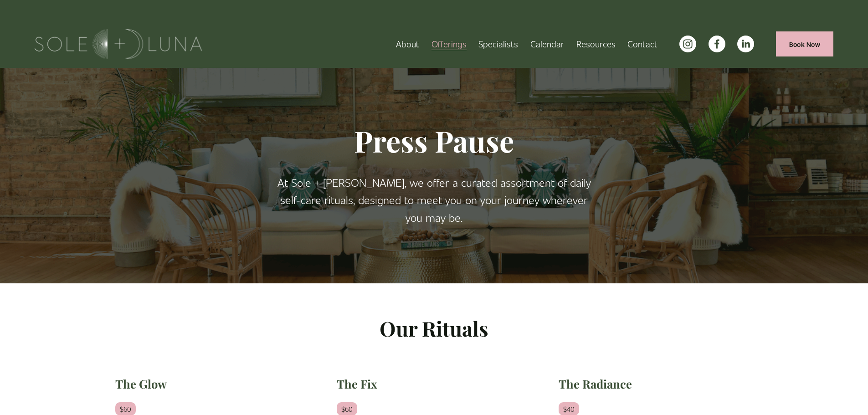 The width and height of the screenshot is (868, 415). Describe the element at coordinates (547, 44) in the screenshot. I see `a: Calendar` at that location.